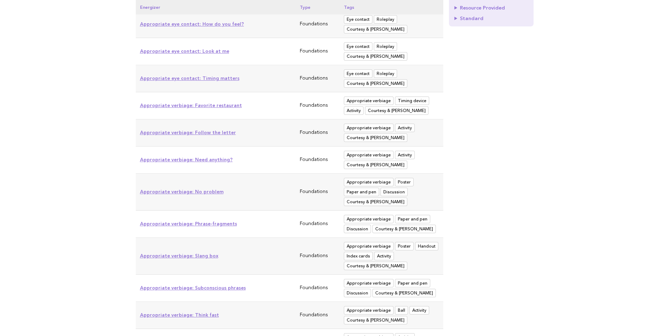 The image size is (669, 336). I want to click on a: Appropriate verbiage: Favorite restaurant, so click(191, 105).